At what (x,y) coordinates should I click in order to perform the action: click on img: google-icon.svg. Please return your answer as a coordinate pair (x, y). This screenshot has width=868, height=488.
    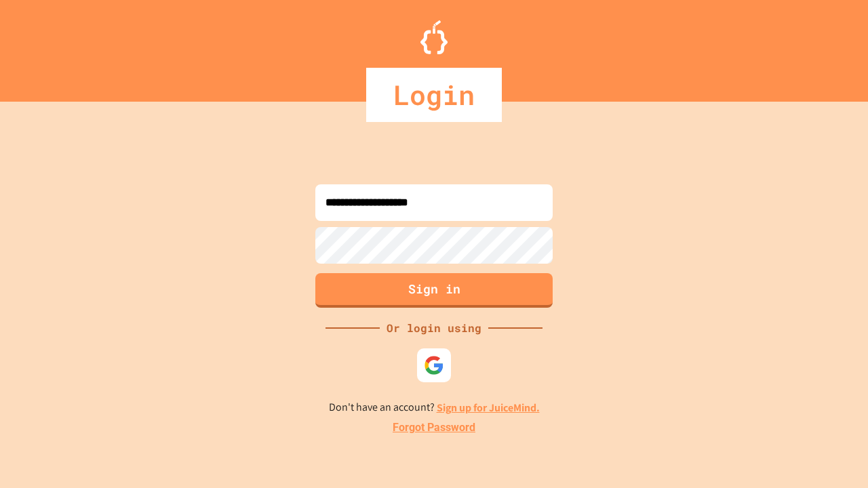
    Looking at the image, I should click on (434, 365).